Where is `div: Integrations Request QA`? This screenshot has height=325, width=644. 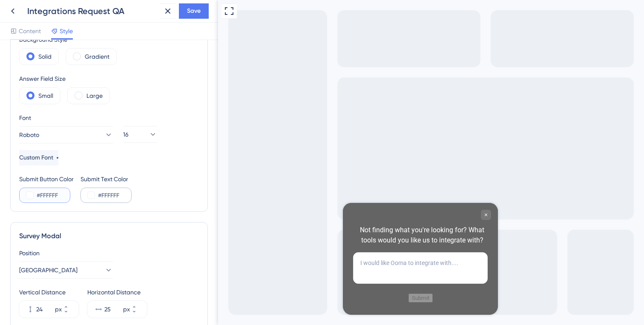
div: Integrations Request QA is located at coordinates (92, 11).